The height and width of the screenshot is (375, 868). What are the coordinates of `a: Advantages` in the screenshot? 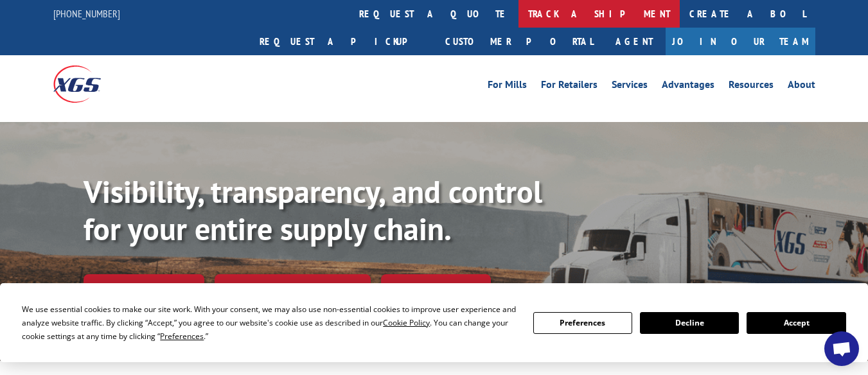 It's located at (688, 87).